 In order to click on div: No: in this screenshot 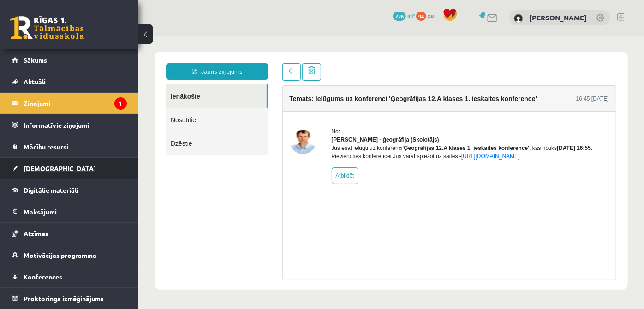, I will do `click(332, 95)`.